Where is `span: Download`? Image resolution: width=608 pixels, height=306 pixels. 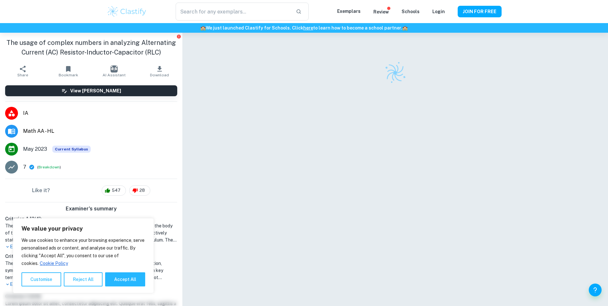 span: Download is located at coordinates (159, 75).